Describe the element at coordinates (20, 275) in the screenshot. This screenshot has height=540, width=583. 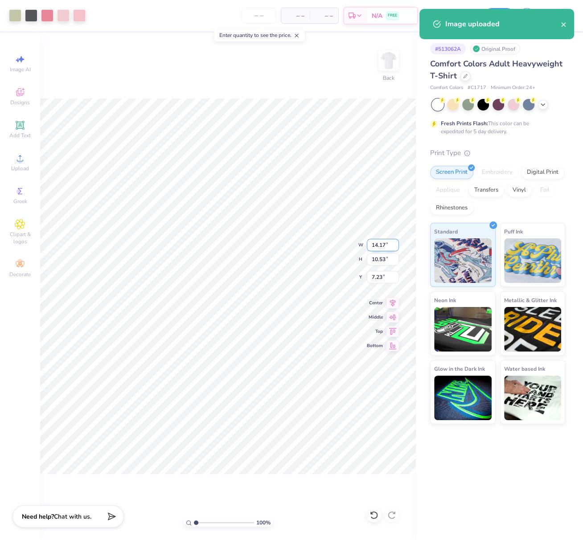
I see `span: Decorate` at that location.